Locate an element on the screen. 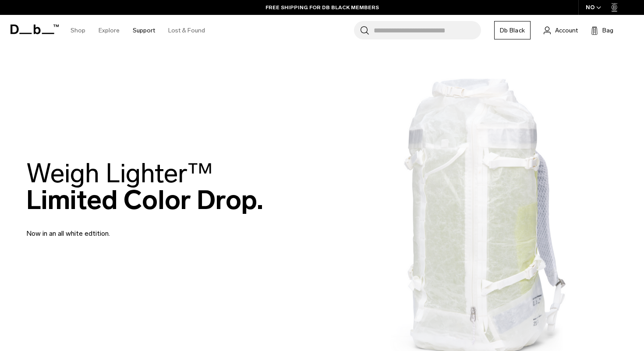  a: FREE SHIPPING FOR DB BLACK MEMBERS is located at coordinates (322, 7).